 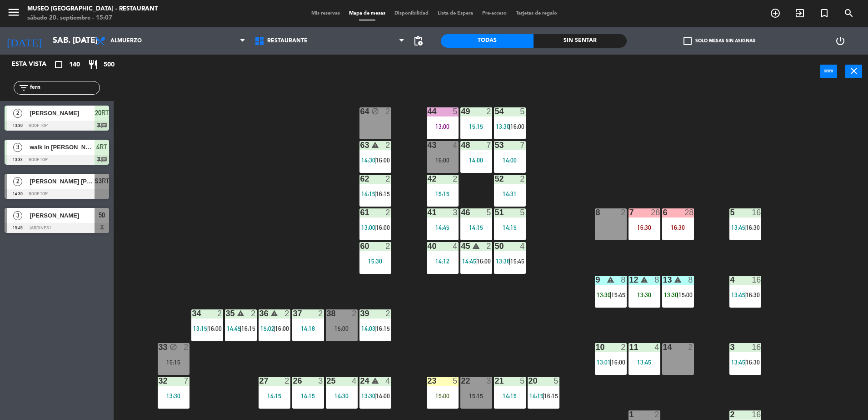 I want to click on i: restaurant, so click(x=93, y=64).